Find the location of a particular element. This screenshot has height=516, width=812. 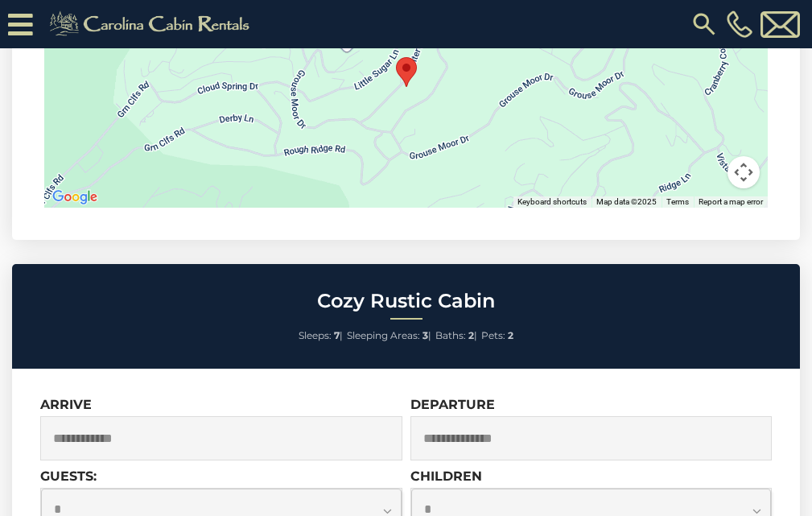

span: Pets: is located at coordinates (494, 335).